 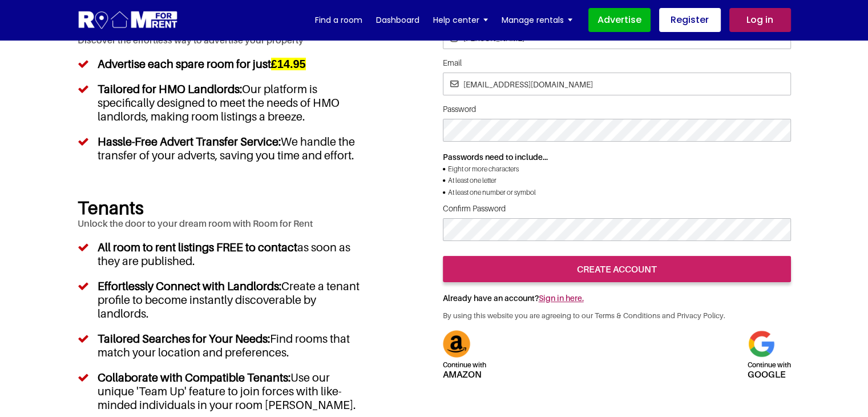 I want to click on a: Find a room, so click(x=338, y=20).